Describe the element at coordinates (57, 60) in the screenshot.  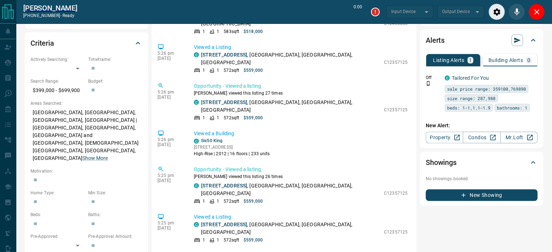
I see `p: Actively Searching:` at that location.